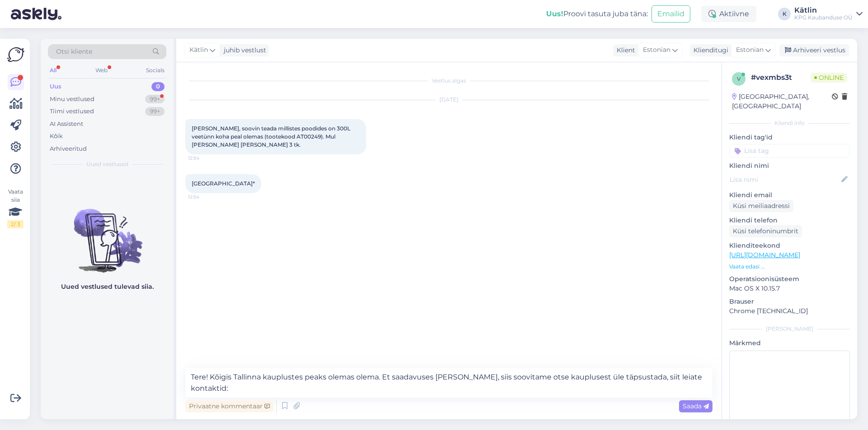 This screenshot has width=868, height=430. I want to click on p: Kliendi nimi, so click(789, 166).